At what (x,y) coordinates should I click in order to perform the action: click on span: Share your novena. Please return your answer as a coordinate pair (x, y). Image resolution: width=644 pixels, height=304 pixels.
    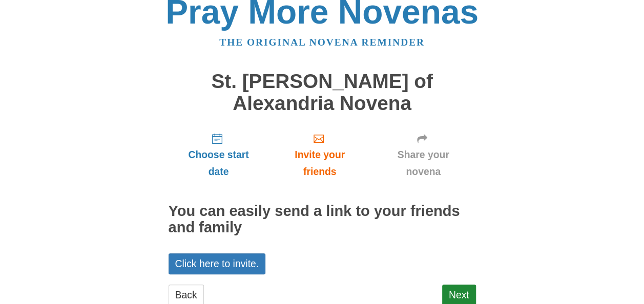
    Looking at the image, I should click on (423, 164).